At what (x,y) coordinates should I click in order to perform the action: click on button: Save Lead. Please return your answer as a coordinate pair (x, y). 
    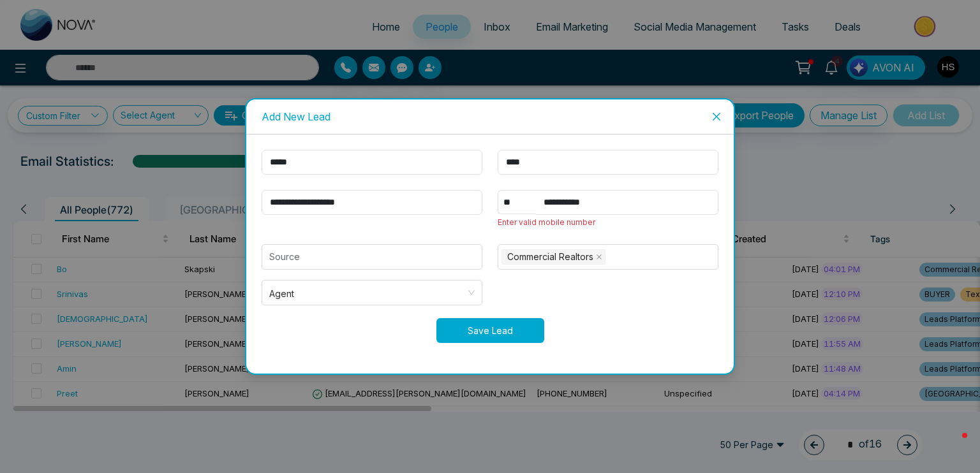
    Looking at the image, I should click on (490, 330).